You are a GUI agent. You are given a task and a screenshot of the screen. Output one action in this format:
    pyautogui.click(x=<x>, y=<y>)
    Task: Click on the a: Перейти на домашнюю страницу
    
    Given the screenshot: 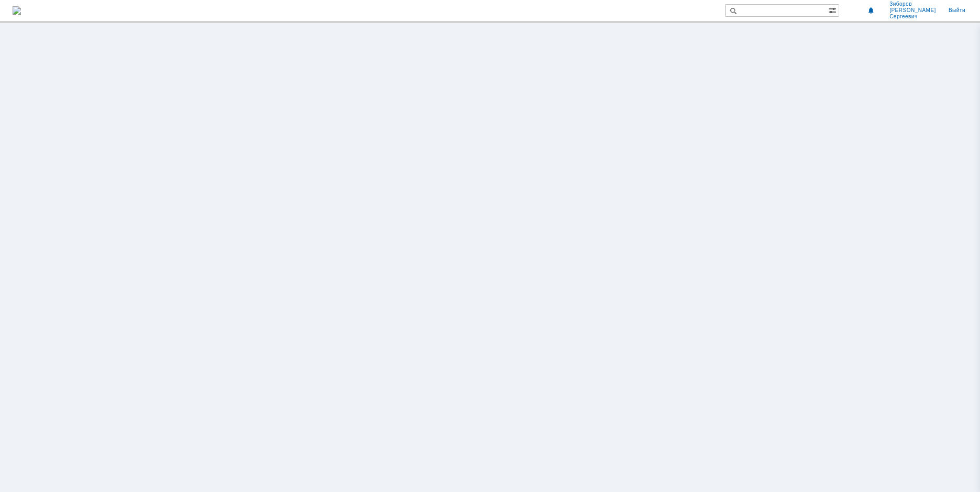 What is the action you would take?
    pyautogui.click(x=17, y=10)
    